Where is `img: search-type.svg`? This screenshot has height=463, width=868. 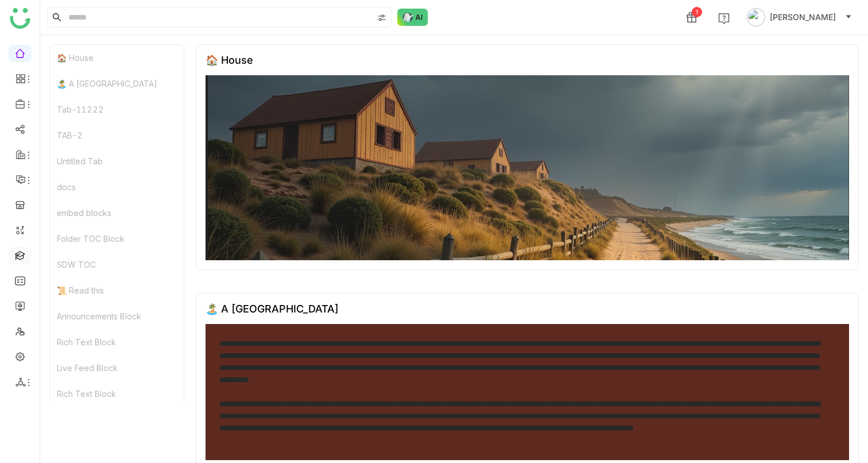 img: search-type.svg is located at coordinates (382, 18).